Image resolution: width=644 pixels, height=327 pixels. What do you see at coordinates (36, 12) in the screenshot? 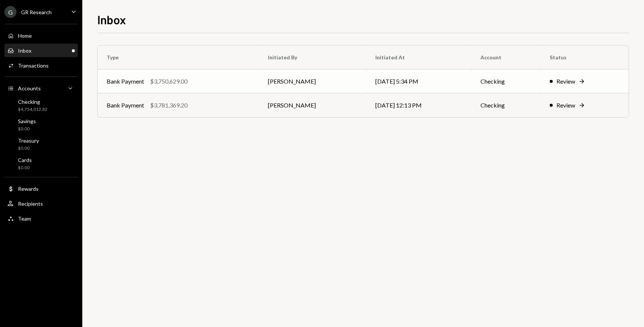
I see `div: GR Research` at bounding box center [36, 12].